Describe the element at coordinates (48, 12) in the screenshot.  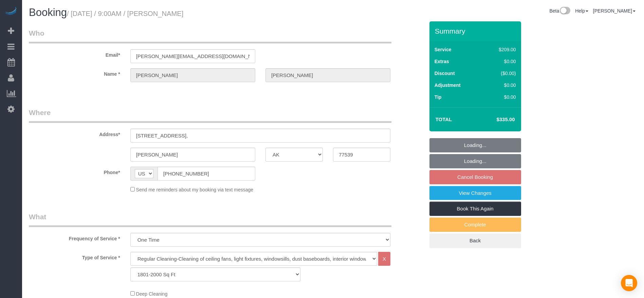
I see `span: Booking` at that location.